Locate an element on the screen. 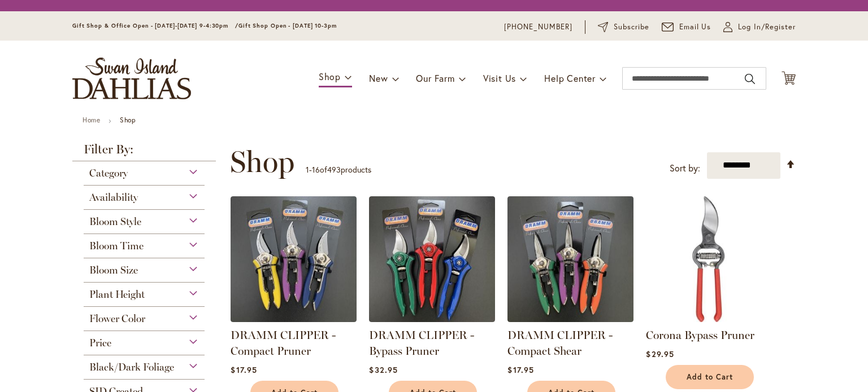  span: Add to Cart is located at coordinates (709, 377).